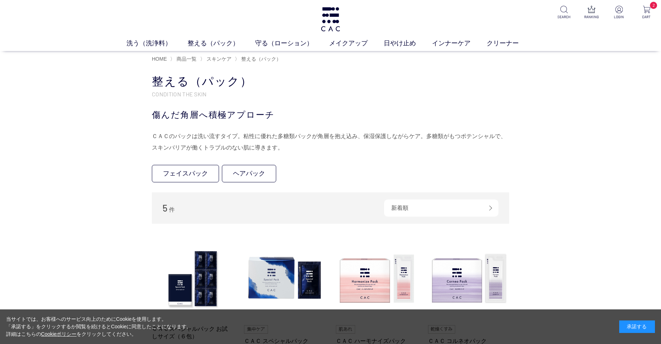 Image resolution: width=661 pixels, height=344 pixels. I want to click on a: メイクアップ, so click(356, 43).